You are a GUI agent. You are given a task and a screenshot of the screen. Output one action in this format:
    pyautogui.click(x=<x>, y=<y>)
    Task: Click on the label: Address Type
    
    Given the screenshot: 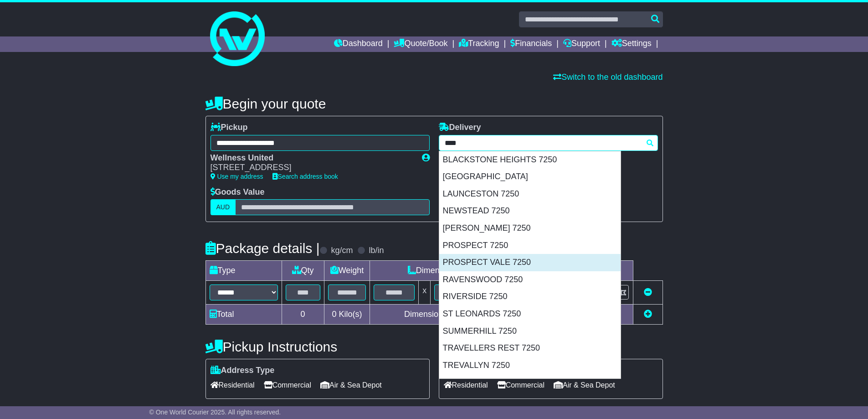 What is the action you would take?
    pyautogui.click(x=242, y=370)
    